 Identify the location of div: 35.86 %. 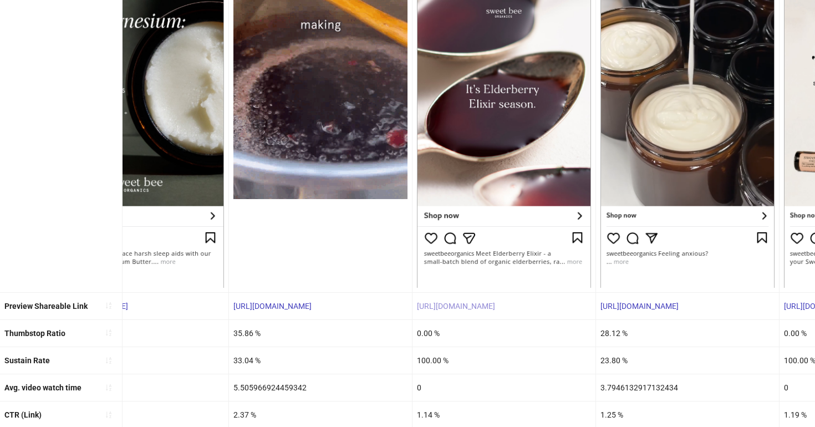
(320, 333).